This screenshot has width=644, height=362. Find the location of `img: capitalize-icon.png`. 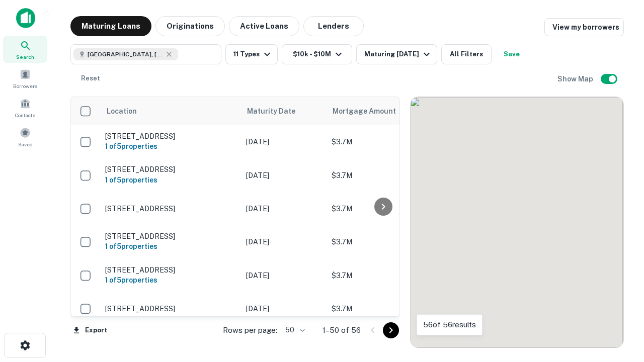

img: capitalize-icon.png is located at coordinates (26, 18).